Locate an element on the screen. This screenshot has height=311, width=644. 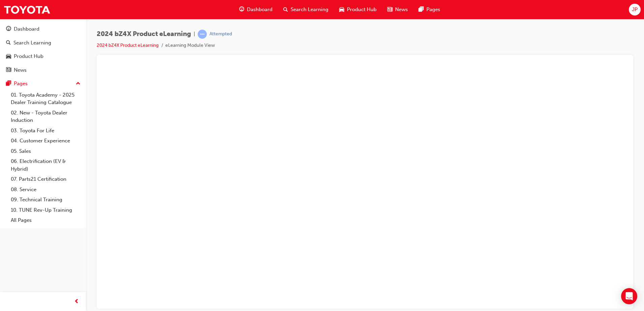
a: News is located at coordinates (43, 70).